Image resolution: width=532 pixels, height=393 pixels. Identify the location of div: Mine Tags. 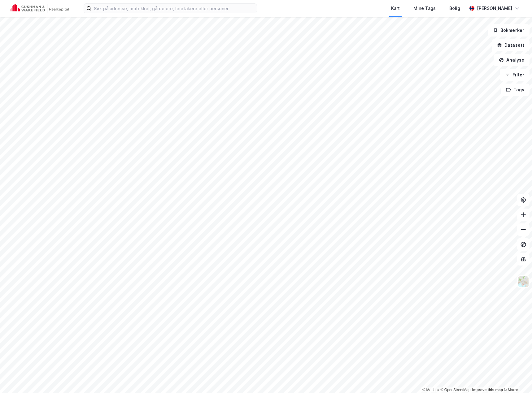
(424, 8).